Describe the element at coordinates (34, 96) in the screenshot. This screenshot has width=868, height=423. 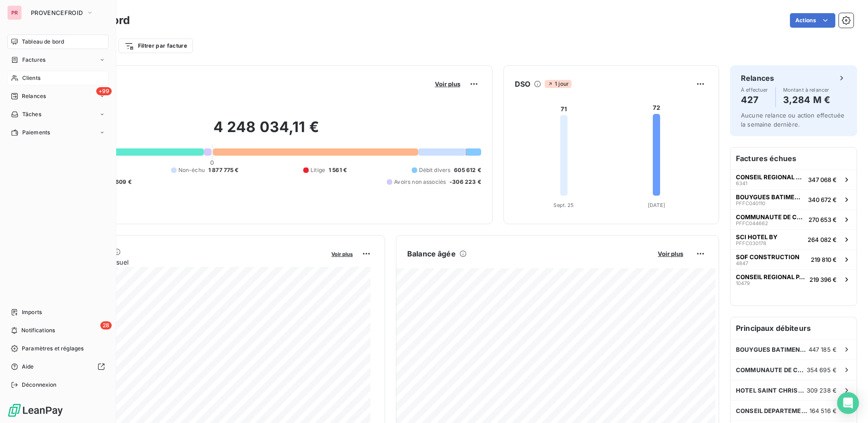
I see `span: Relances` at that location.